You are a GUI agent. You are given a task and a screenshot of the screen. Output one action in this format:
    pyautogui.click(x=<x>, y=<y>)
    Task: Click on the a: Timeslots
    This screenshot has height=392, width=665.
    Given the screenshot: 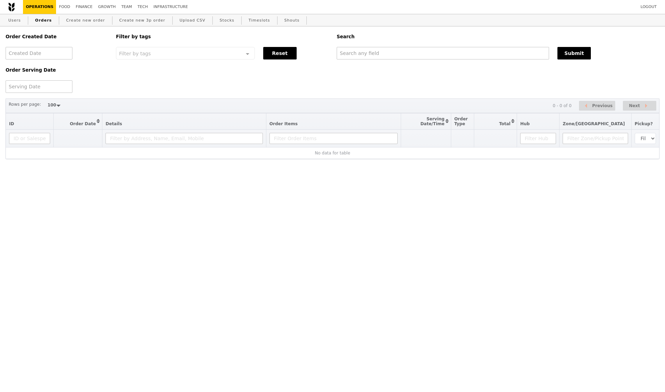 What is the action you would take?
    pyautogui.click(x=259, y=21)
    